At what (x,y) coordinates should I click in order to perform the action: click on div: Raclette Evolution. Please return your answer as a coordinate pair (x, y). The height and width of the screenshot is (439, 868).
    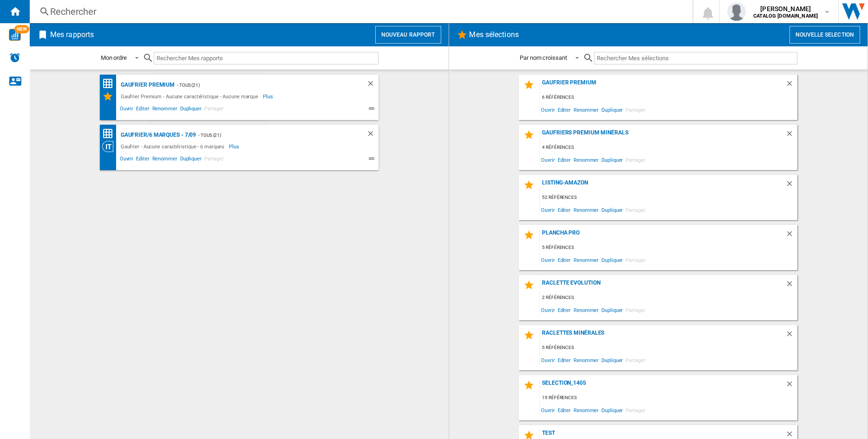
    Looking at the image, I should click on (663, 286).